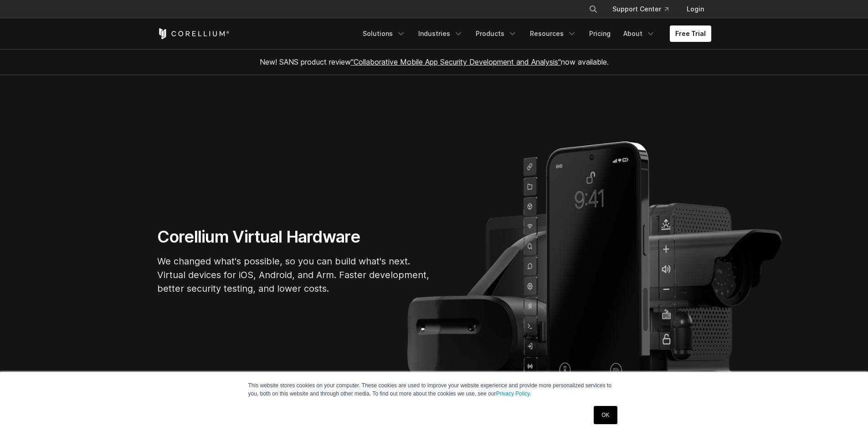  What do you see at coordinates (639, 34) in the screenshot?
I see `a: About` at bounding box center [639, 34].